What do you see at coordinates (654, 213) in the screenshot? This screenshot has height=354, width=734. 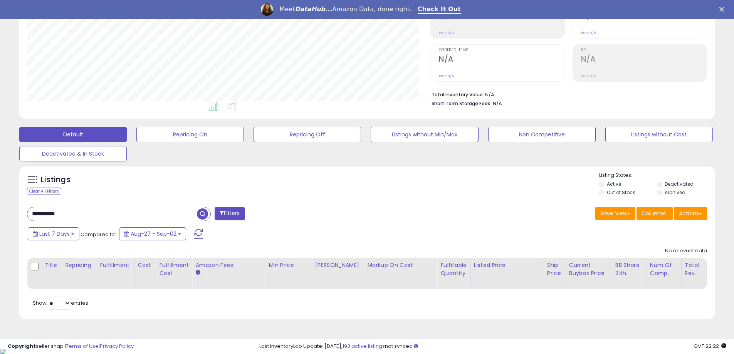 I see `button: Columns` at bounding box center [654, 213].